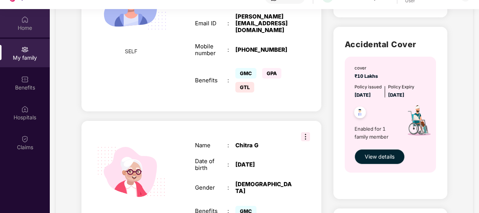 The height and width of the screenshot is (213, 479). I want to click on img: icon, so click(418, 122).